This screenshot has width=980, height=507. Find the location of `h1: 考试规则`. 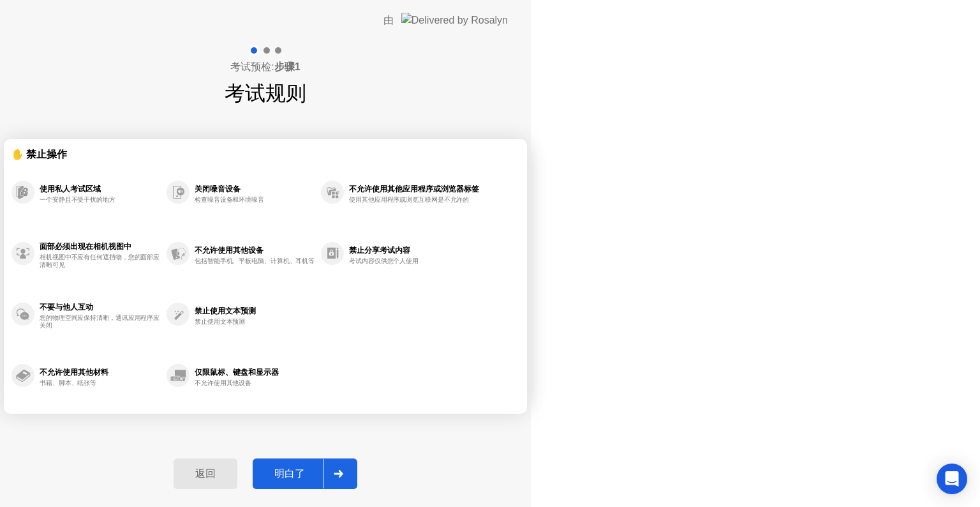

h1: 考试规则 is located at coordinates (265, 93).